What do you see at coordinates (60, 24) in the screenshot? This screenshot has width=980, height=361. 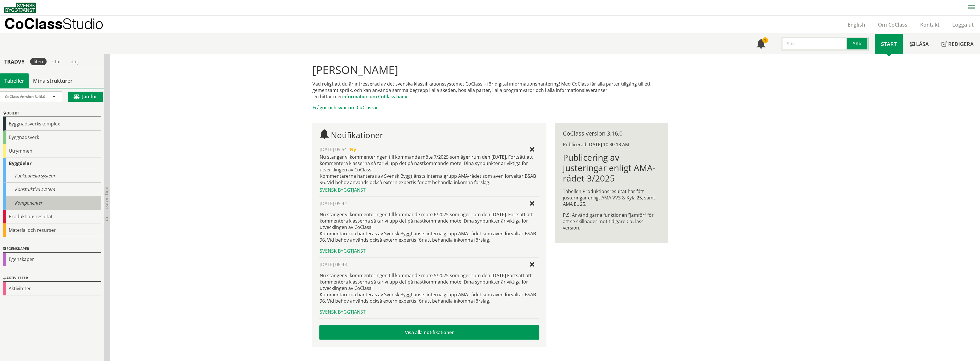 I see `a: CoClassStudio` at bounding box center [60, 24].